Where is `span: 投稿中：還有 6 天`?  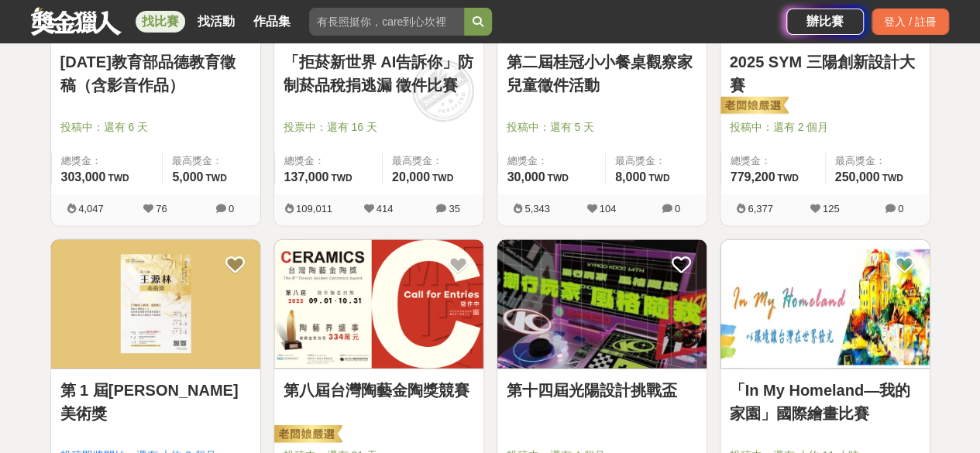
span: 投稿中：還有 6 天 is located at coordinates (155, 126).